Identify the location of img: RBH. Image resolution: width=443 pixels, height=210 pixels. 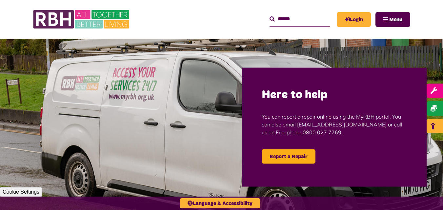
(82, 19).